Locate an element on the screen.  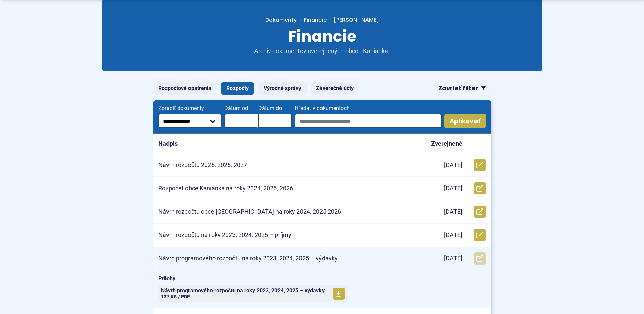
span: Zavrieť filter is located at coordinates (459, 89).